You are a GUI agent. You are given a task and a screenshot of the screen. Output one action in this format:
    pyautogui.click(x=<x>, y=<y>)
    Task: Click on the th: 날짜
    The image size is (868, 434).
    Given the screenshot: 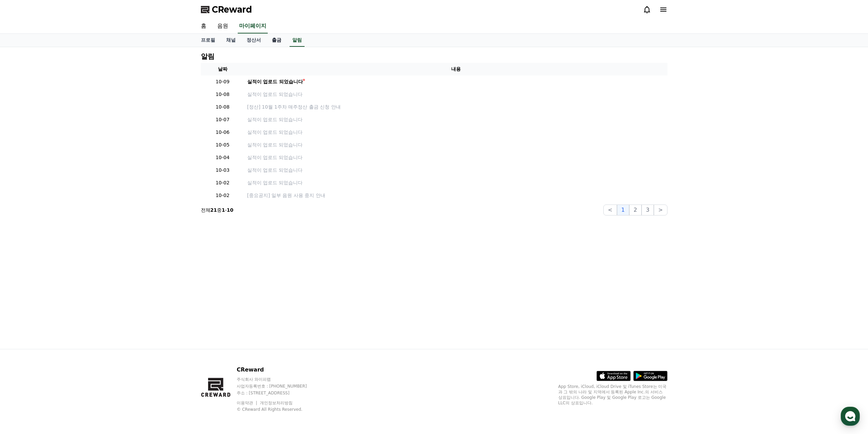 What is the action you would take?
    pyautogui.click(x=223, y=69)
    